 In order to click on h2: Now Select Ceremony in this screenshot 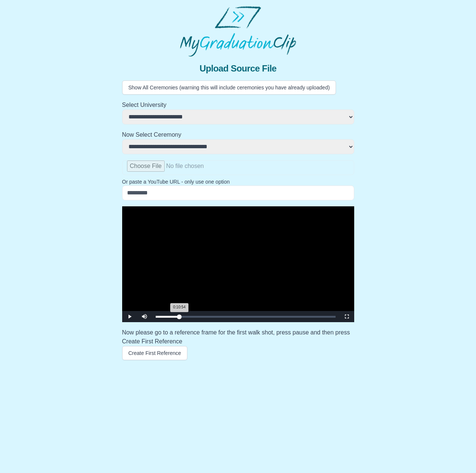, I will do `click(238, 135)`.